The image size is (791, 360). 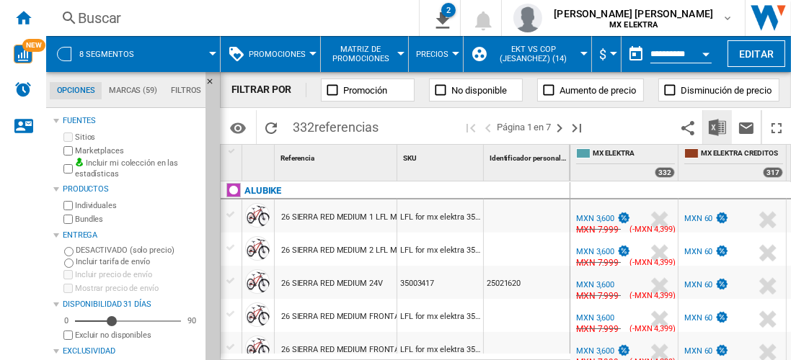 What do you see at coordinates (192, 321) in the screenshot?
I see `div: 90` at bounding box center [192, 321].